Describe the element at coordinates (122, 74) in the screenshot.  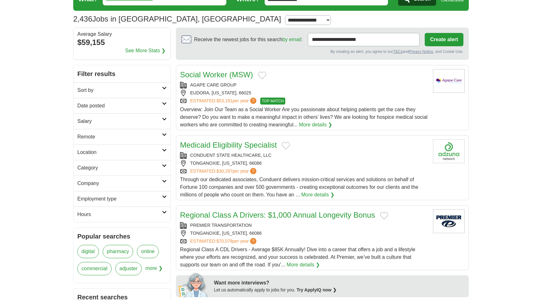
I see `h2: Filter results` at that location.